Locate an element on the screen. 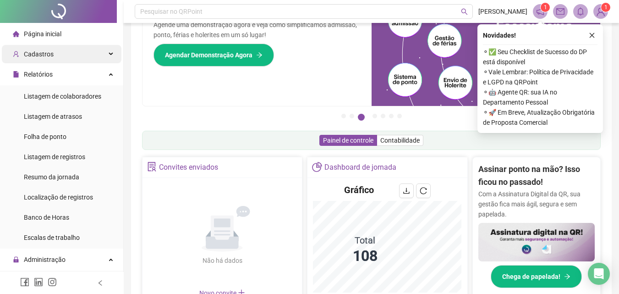  button: 2 is located at coordinates (352, 116).